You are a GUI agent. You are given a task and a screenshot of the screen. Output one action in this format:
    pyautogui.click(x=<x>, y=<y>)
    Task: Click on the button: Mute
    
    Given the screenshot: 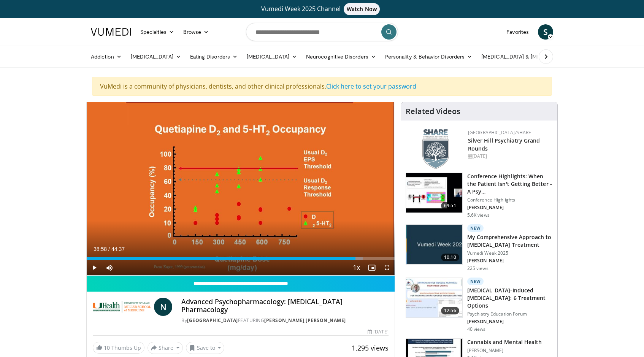 What is the action you would take?
    pyautogui.click(x=109, y=267)
    